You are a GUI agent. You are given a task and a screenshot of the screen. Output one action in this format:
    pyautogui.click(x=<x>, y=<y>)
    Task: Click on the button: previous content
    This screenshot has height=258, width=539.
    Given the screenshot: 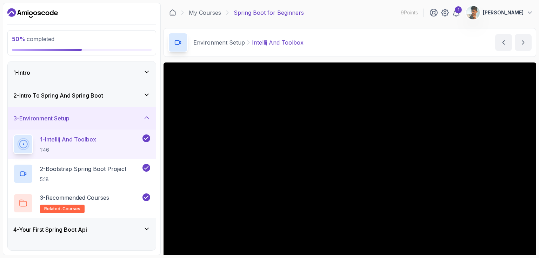 What is the action you would take?
    pyautogui.click(x=504, y=42)
    